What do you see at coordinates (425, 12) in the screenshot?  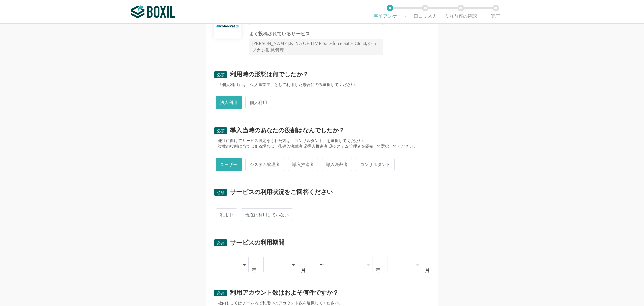 I see `li: 口コミ入力` at bounding box center [425, 12].